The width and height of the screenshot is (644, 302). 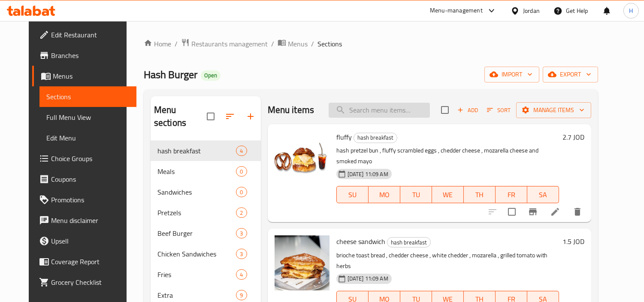 What do you see at coordinates (380, 110) in the screenshot?
I see `input: search` at bounding box center [380, 110].